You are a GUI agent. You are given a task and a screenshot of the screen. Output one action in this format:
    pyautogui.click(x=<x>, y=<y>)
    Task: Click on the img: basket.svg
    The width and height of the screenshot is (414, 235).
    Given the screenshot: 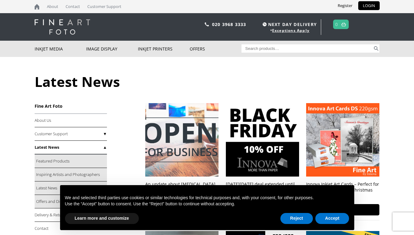 What is the action you would take?
    pyautogui.click(x=344, y=24)
    